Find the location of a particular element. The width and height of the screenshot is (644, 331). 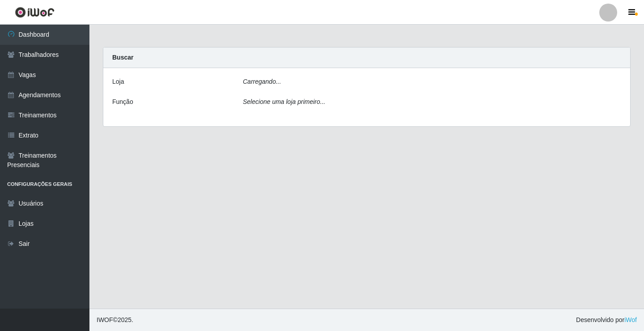

img: CoreUI Logo is located at coordinates (34, 12).